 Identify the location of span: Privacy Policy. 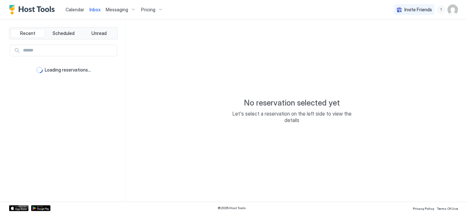
(423, 209).